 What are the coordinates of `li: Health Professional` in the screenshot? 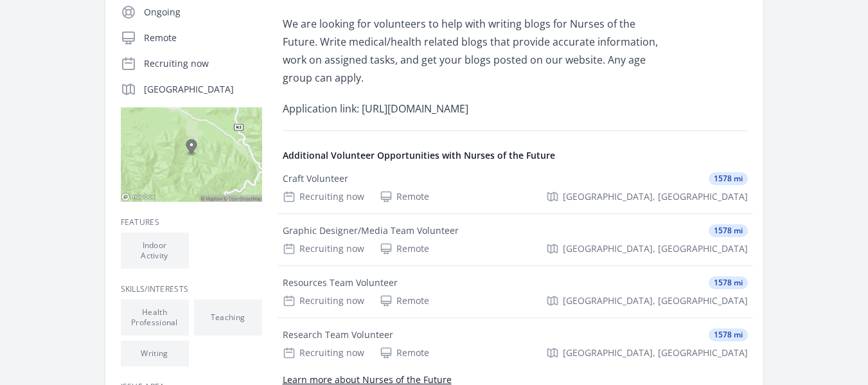 It's located at (155, 317).